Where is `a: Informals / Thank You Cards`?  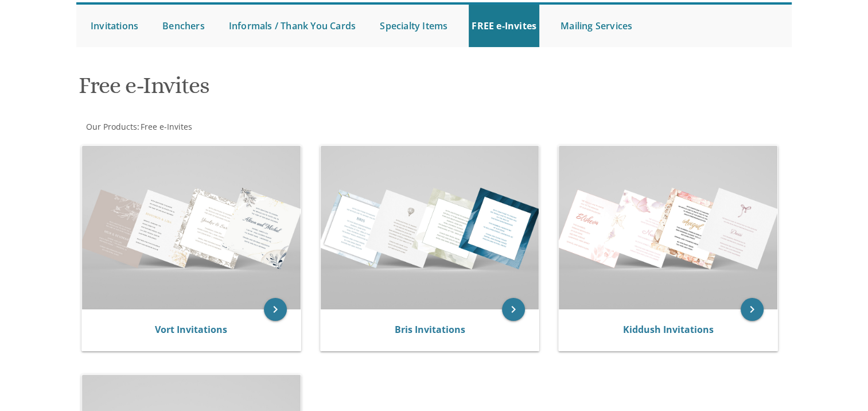 a: Informals / Thank You Cards is located at coordinates (292, 26).